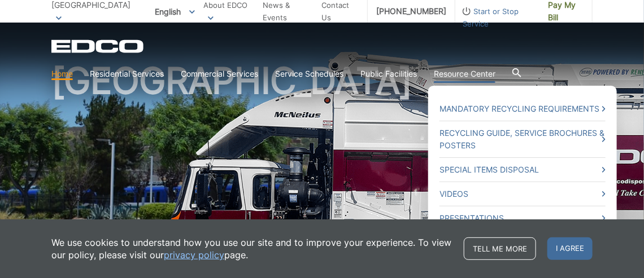  Describe the element at coordinates (522, 218) in the screenshot. I see `a: Presentations` at that location.